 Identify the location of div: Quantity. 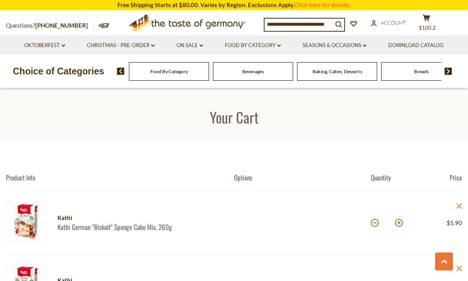
(393, 178).